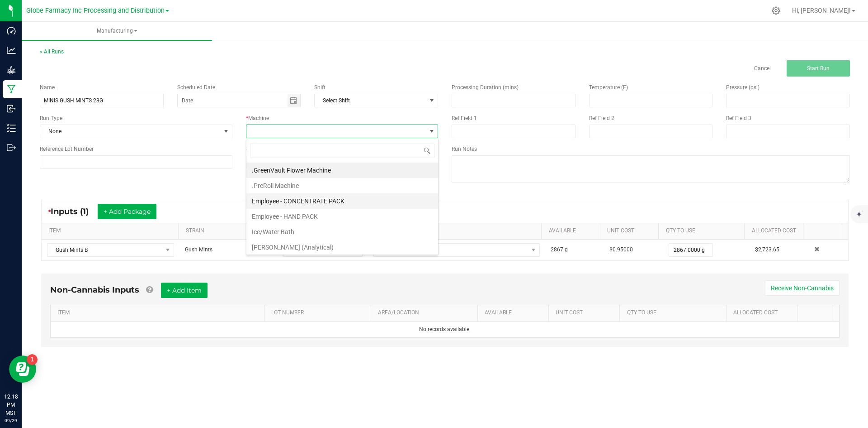 Image resolution: width=868 pixels, height=428 pixels. Describe the element at coordinates (609, 87) in the screenshot. I see `span: Temperature (F)` at that location.